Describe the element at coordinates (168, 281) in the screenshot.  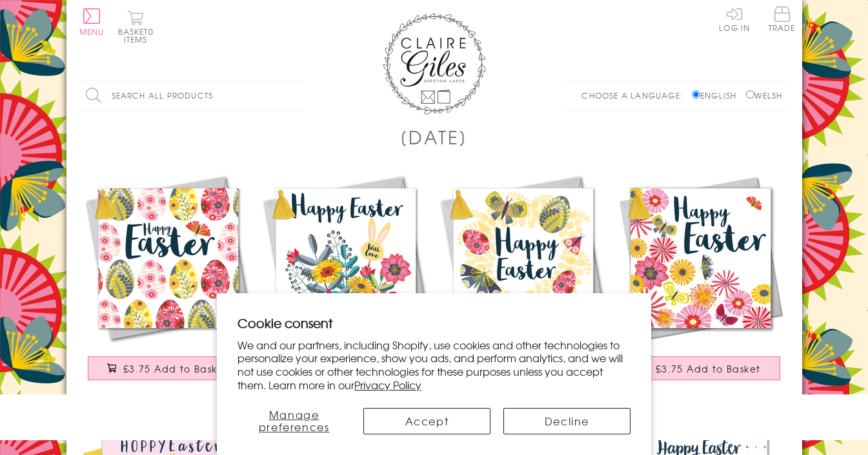
I see `a: Easter Card, Rows of Eggs, Happy Easter, Embellished with a colourful tassel £3.75 Add to Basket` at that location.